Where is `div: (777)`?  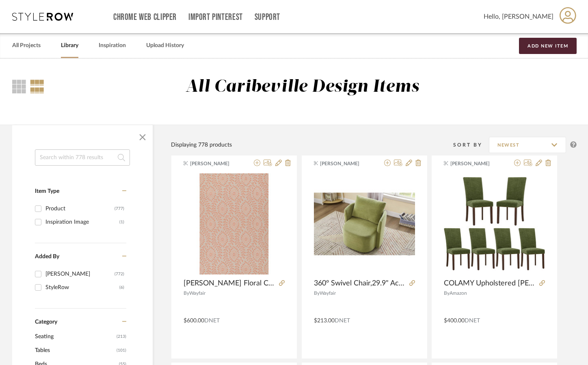
div: (777) is located at coordinates (119, 208).